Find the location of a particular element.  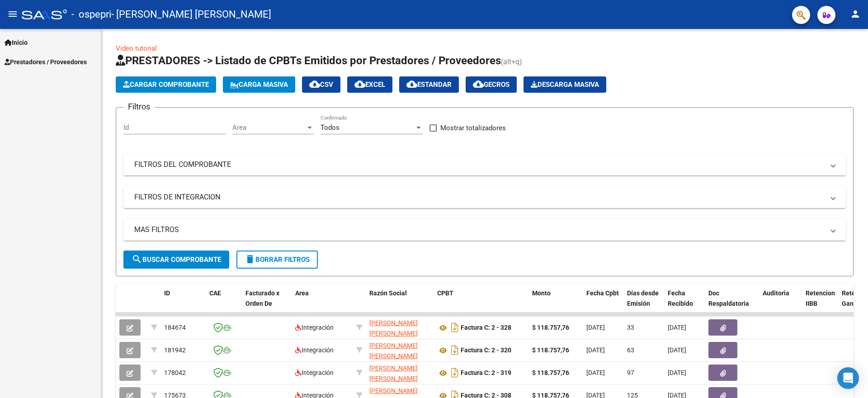

span: Monto is located at coordinates (541, 293).